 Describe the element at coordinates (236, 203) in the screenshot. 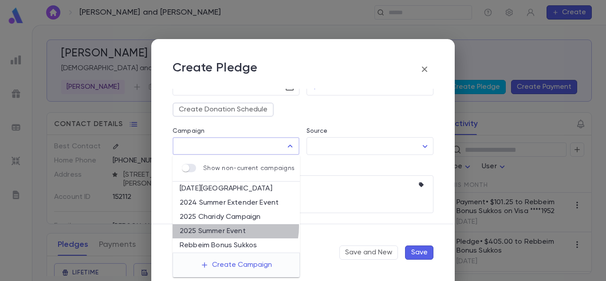

I see `li: 2024 Summer Extender Event` at that location.